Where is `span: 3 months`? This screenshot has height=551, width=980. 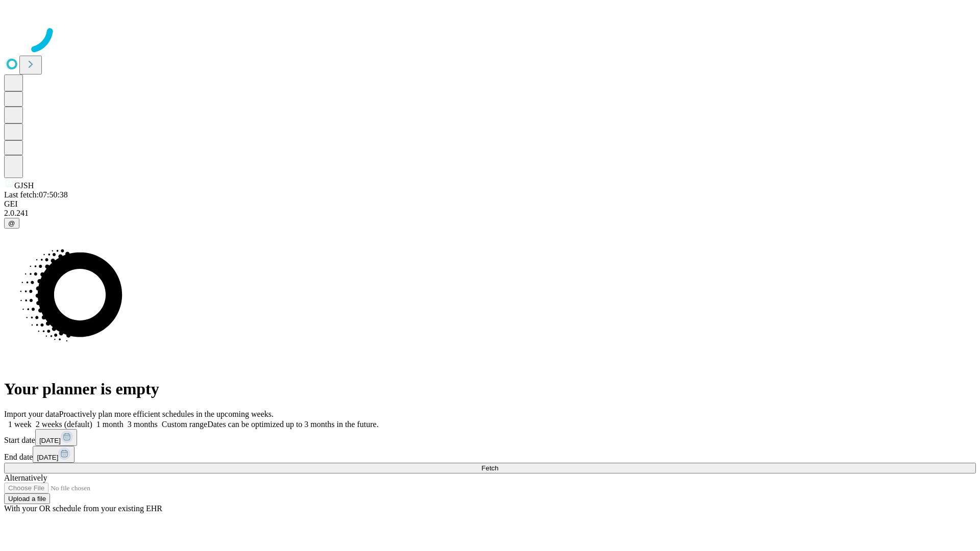
span: 3 months is located at coordinates (143, 425).